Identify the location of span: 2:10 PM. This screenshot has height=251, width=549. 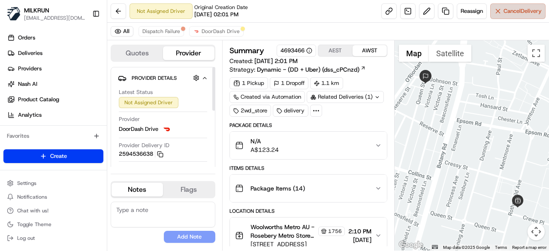
(360, 231).